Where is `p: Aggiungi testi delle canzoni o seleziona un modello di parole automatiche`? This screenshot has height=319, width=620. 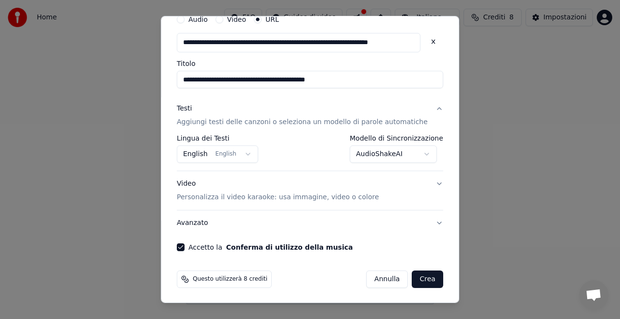 p: Aggiungi testi delle canzoni o seleziona un modello di parole automatiche is located at coordinates (302, 122).